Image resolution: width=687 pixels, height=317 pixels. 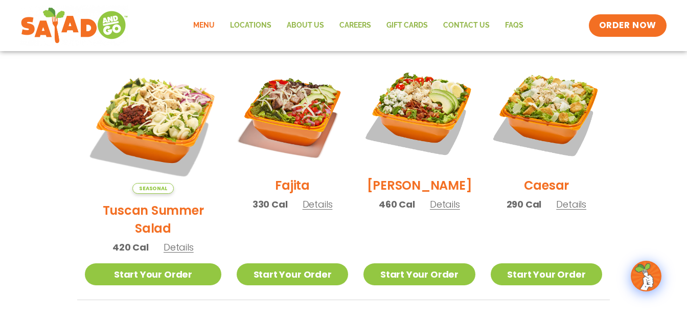 What do you see at coordinates (153, 125) in the screenshot?
I see `img: Product photo for Tuscan Summer Salad` at bounding box center [153, 125].